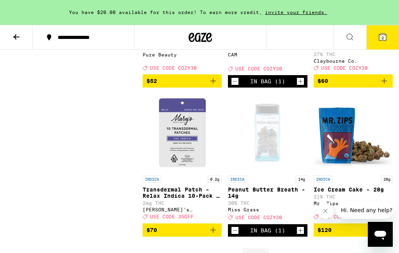 This screenshot has width=399, height=253. Describe the element at coordinates (182, 203) in the screenshot. I see `p: 2mg THC` at that location.